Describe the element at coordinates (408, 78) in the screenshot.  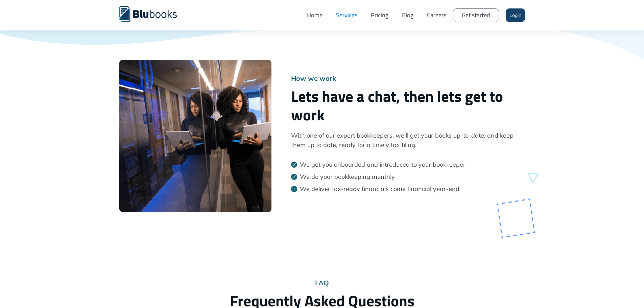
I see `div: How we work` at that location.